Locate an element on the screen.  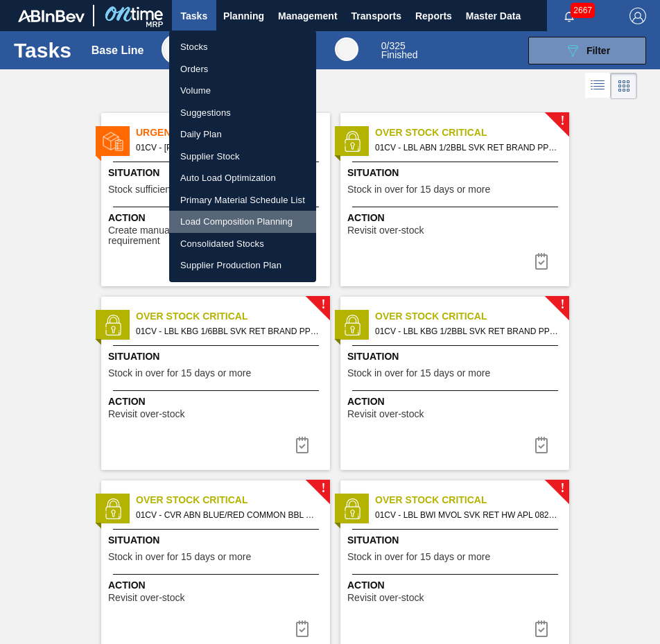
a: Supplier Production Plan is located at coordinates (243, 266).